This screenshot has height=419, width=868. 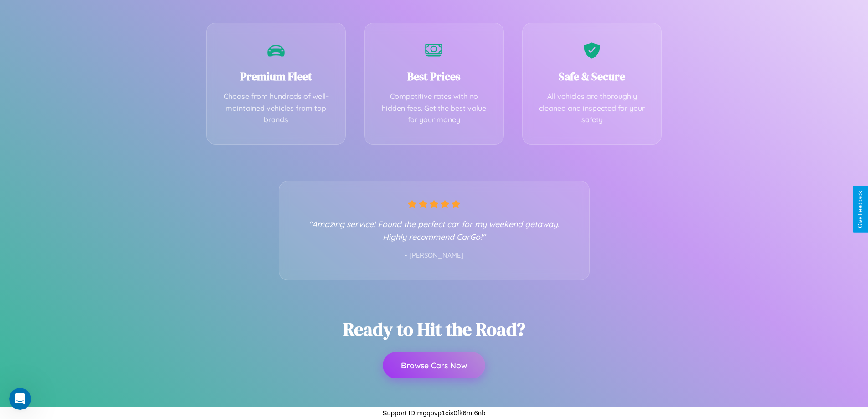 What do you see at coordinates (434, 329) in the screenshot?
I see `h2: Ready to Hit the Road?` at bounding box center [434, 329].